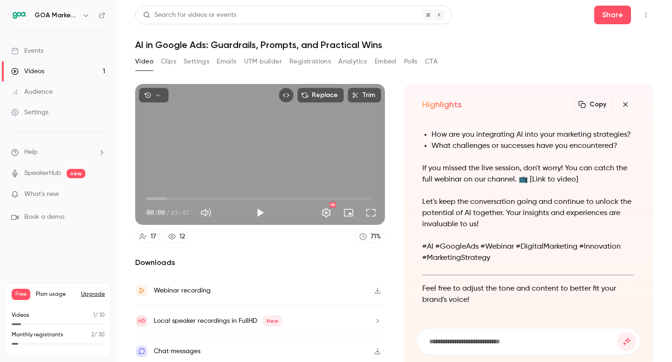 Image resolution: width=672 pixels, height=362 pixels. I want to click on button: Polls, so click(411, 62).